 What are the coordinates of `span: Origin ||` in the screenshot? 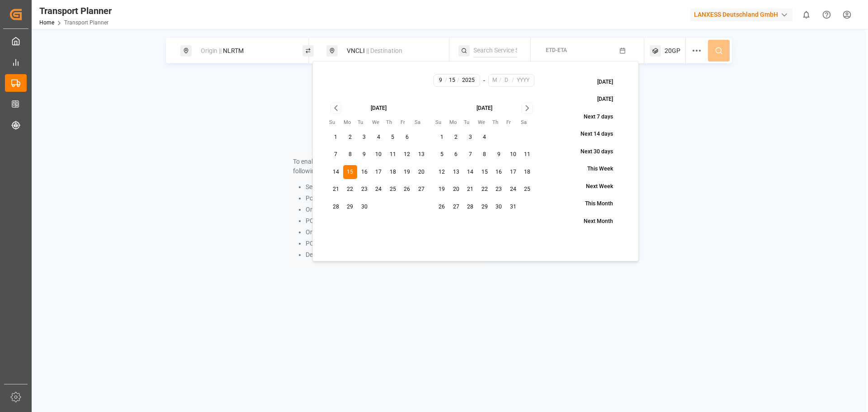 It's located at (211, 51).